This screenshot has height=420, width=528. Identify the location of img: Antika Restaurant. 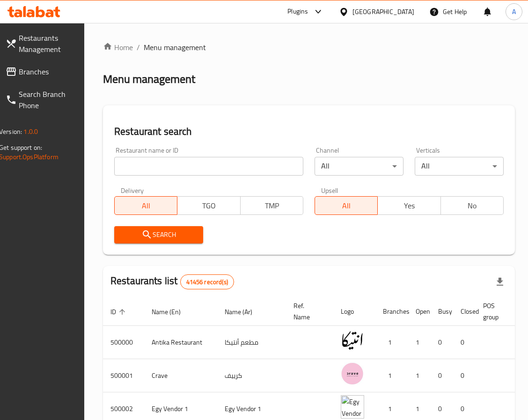
(353, 340).